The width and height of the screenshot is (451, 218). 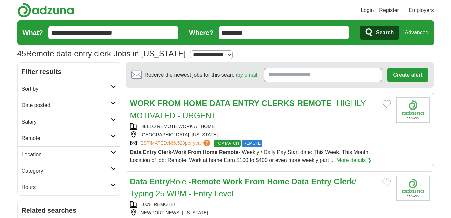 What do you see at coordinates (260, 126) in the screenshot?
I see `div: HELLO REMOTE WORK AT HOME` at bounding box center [260, 126].